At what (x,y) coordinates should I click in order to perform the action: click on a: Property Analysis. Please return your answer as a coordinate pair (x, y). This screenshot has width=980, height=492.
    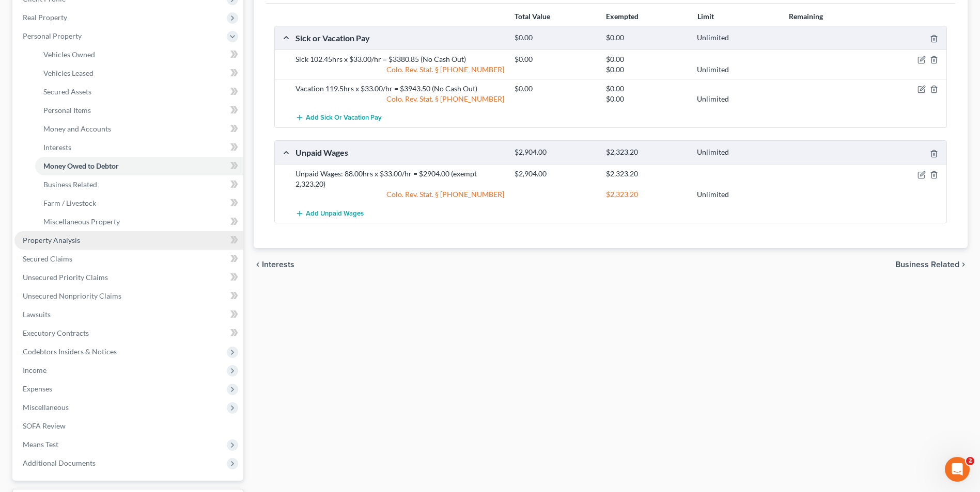
    Looking at the image, I should click on (129, 240).